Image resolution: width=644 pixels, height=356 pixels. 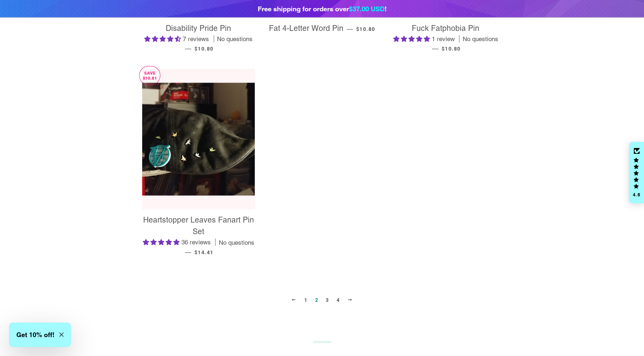 I want to click on span: 5.00 stars, so click(x=412, y=39).